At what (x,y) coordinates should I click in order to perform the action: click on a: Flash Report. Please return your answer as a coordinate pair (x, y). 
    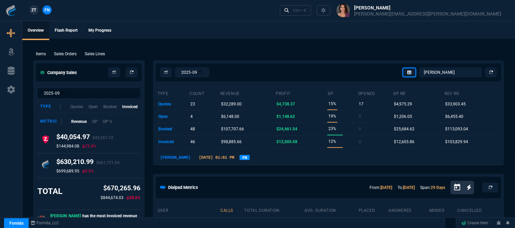
    Looking at the image, I should click on (66, 31).